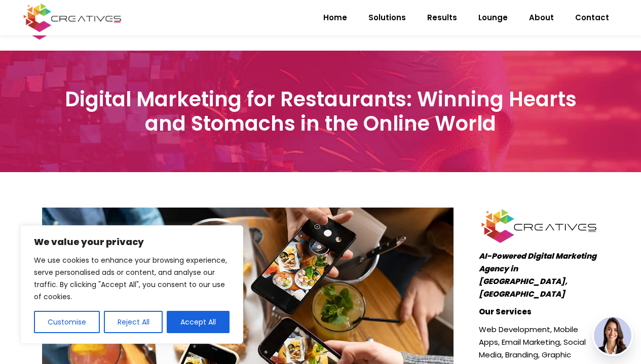  Describe the element at coordinates (132, 279) in the screenshot. I see `p: We use cookies to enhance your browsing experience, serve personalised ads or content, and analys...` at that location.